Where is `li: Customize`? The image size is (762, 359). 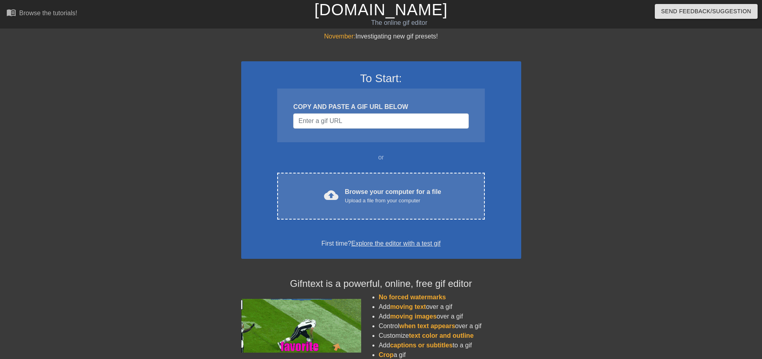 li: Customize is located at coordinates (450, 335).